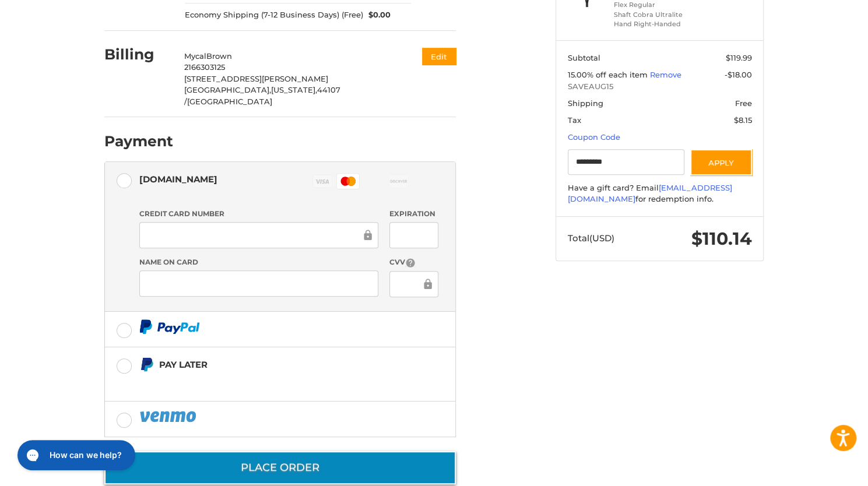 This screenshot has height=486, width=868. What do you see at coordinates (658, 24) in the screenshot?
I see `li: Hand Right-Handed` at bounding box center [658, 24].